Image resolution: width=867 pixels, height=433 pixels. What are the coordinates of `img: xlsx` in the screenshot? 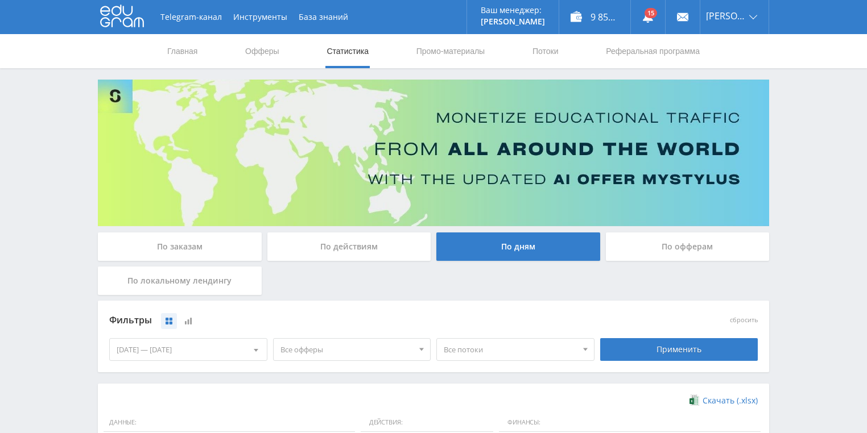 It's located at (694, 400).